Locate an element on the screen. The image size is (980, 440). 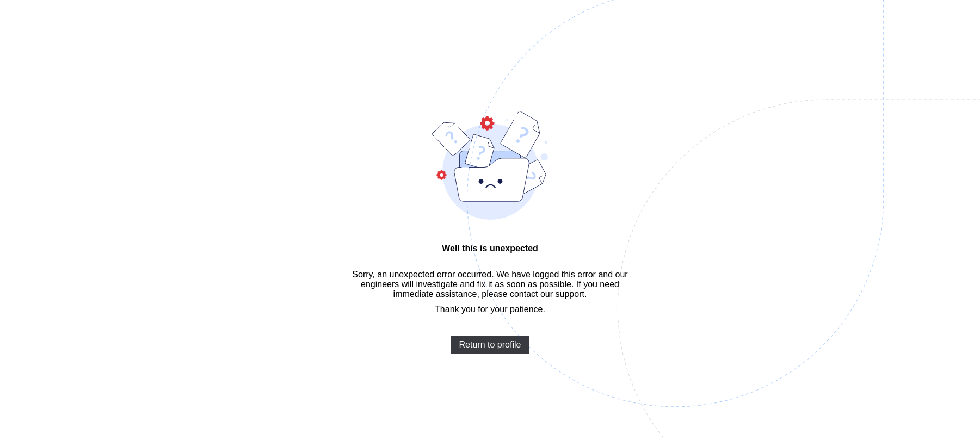
span: Return to profile is located at coordinates (490, 345).